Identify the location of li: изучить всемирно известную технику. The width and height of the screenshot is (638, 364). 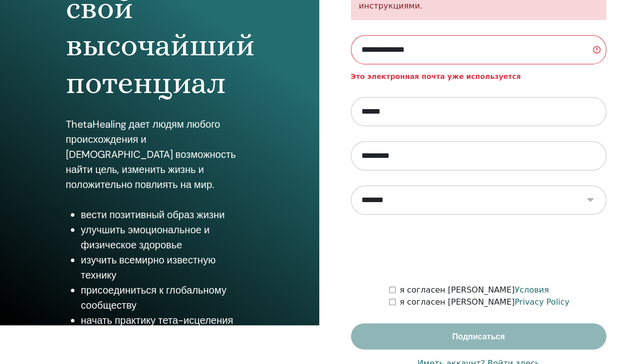
(167, 268).